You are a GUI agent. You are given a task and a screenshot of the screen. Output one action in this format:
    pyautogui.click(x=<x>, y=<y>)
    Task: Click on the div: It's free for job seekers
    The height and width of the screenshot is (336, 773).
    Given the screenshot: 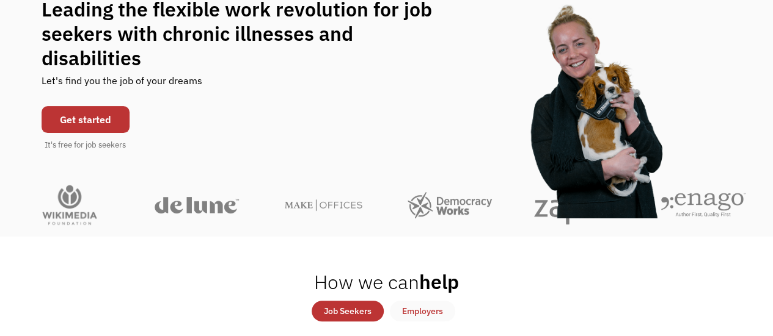 What is the action you would take?
    pyautogui.click(x=85, y=145)
    